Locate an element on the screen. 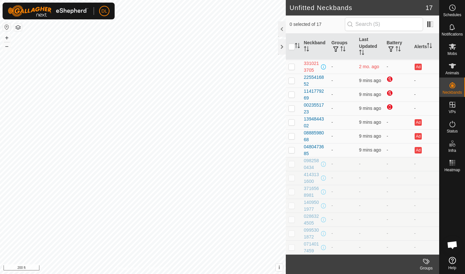  div: 2255416852 is located at coordinates (315, 81).